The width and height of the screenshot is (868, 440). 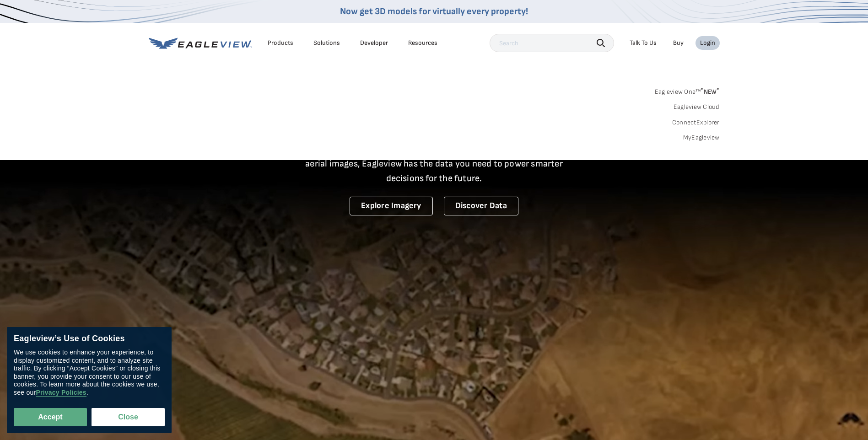 I want to click on div: Resources, so click(x=423, y=43).